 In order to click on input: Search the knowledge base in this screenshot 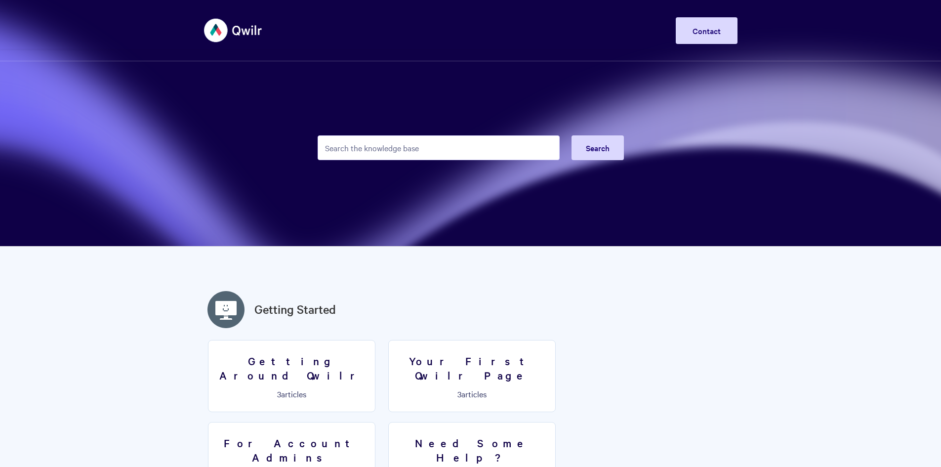, I will do `click(439, 148)`.